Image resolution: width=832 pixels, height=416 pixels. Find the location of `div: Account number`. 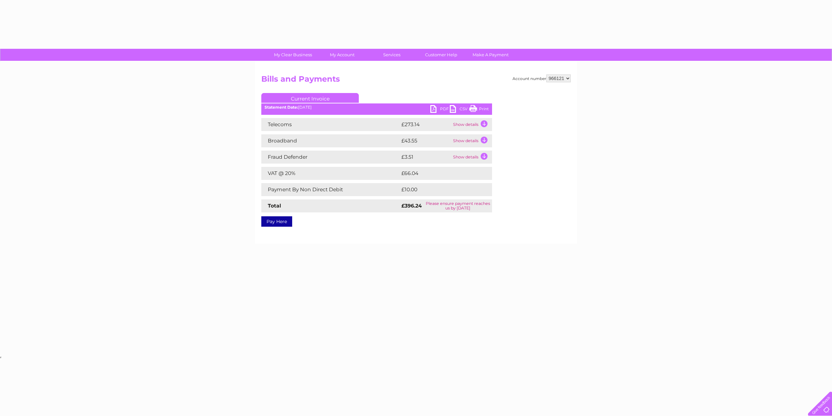

div: Account number is located at coordinates (542, 78).